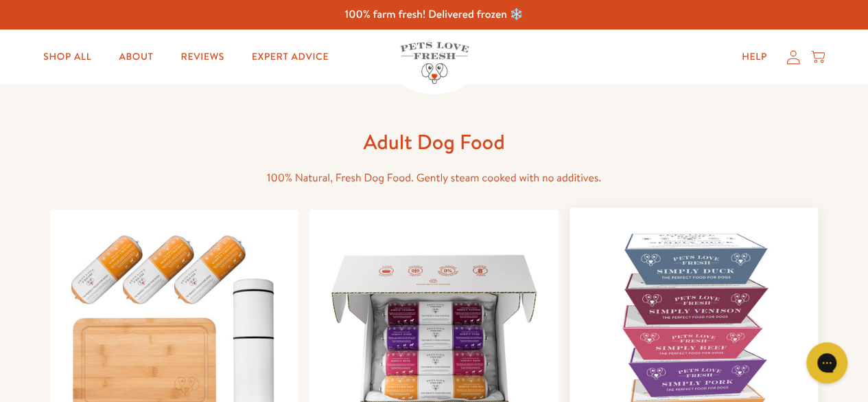 Image resolution: width=868 pixels, height=402 pixels. What do you see at coordinates (67, 57) in the screenshot?
I see `a: Shop All` at bounding box center [67, 57].